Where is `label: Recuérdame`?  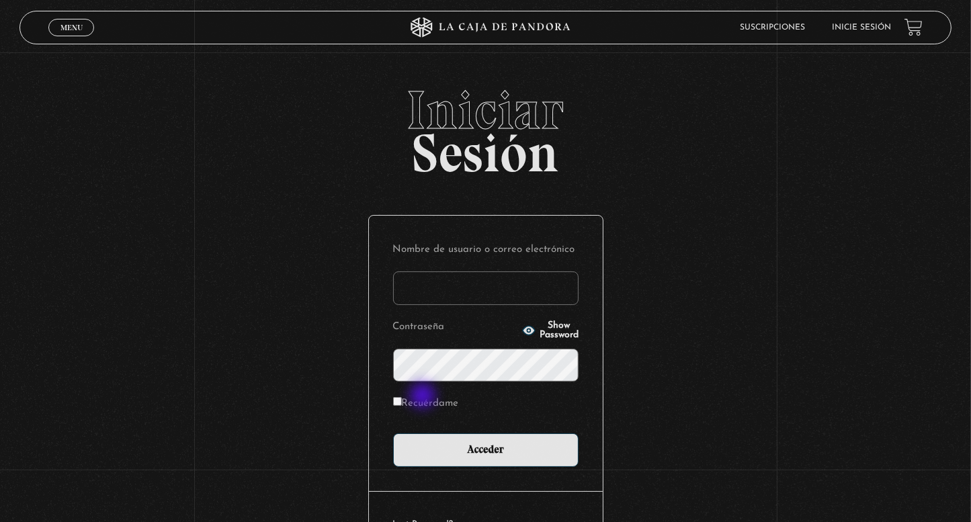
label: Recuérdame is located at coordinates (426, 404).